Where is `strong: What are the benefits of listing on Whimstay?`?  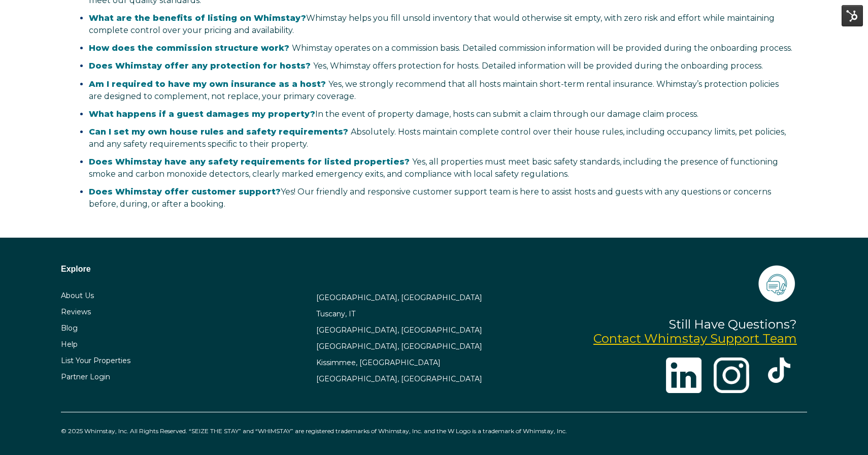 strong: What are the benefits of listing on Whimstay? is located at coordinates (198, 18).